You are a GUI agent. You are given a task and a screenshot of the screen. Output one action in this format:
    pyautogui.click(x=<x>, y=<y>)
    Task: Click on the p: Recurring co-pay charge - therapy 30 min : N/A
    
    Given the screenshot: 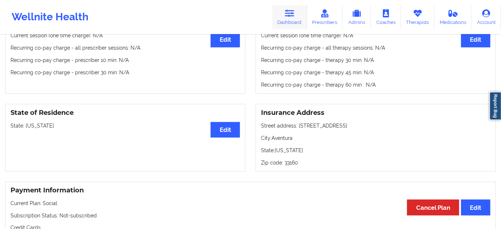 What is the action you would take?
    pyautogui.click(x=376, y=60)
    